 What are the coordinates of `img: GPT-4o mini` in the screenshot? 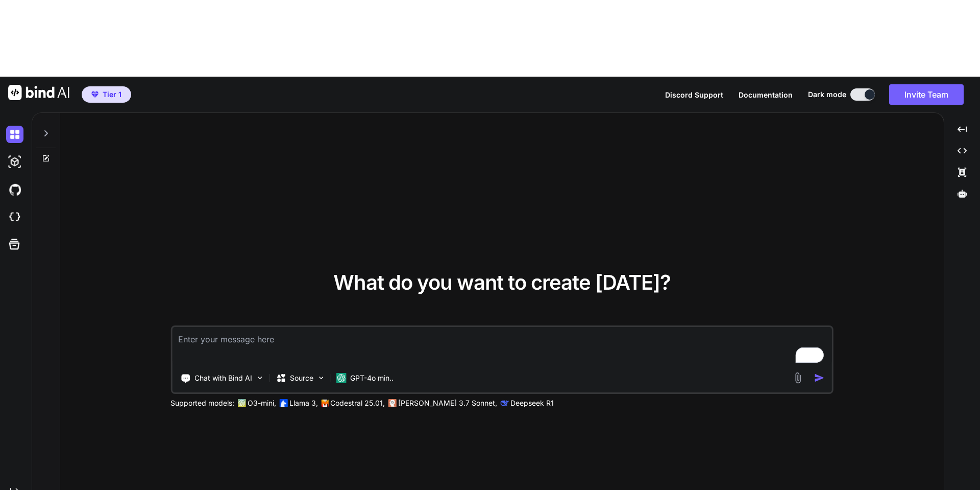 It's located at (341, 378).